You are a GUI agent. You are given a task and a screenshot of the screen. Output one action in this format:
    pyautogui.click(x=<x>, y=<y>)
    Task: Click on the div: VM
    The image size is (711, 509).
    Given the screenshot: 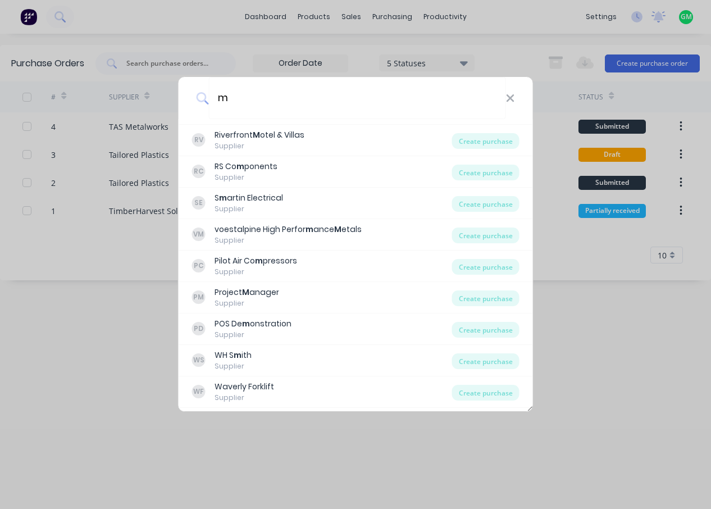 What is the action you would take?
    pyautogui.click(x=199, y=234)
    